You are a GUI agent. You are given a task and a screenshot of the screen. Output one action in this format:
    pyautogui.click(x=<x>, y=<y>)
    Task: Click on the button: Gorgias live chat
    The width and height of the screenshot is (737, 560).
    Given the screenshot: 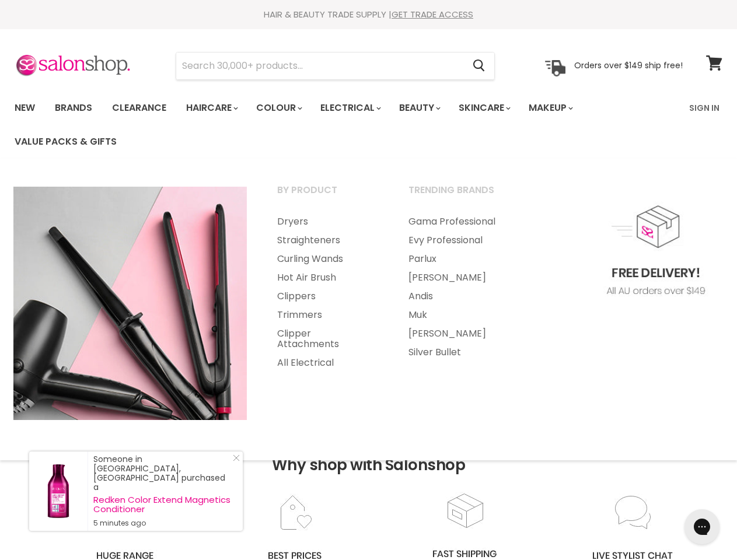 What is the action you would take?
    pyautogui.click(x=24, y=22)
    